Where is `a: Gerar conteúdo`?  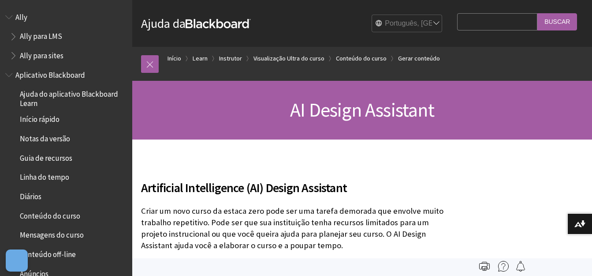 a: Gerar conteúdo is located at coordinates (419, 58).